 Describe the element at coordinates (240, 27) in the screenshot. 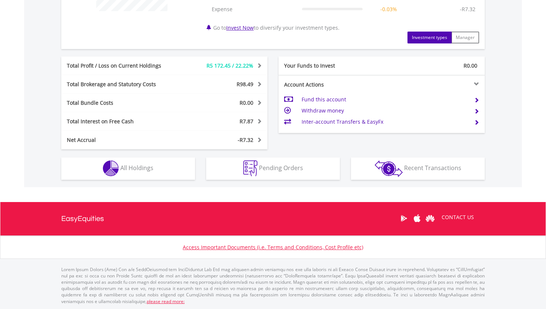

I see `a: Invest Now` at that location.